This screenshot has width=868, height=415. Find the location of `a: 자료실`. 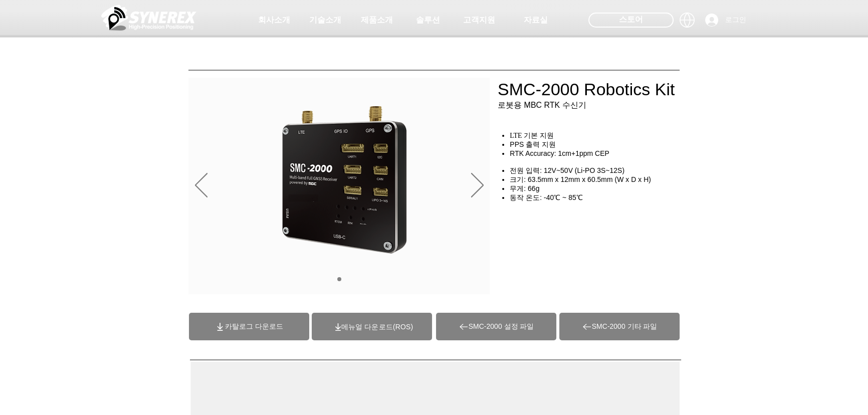

a: 자료실 is located at coordinates (536, 20).